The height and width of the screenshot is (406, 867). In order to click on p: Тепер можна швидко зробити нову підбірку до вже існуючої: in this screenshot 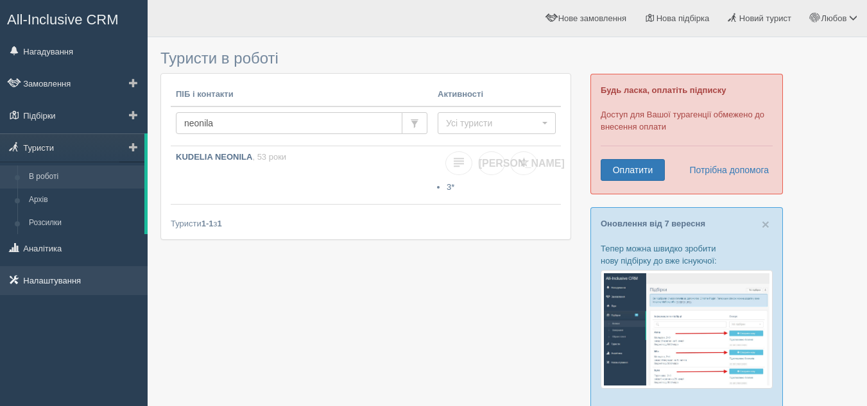, I will do `click(687, 255)`.